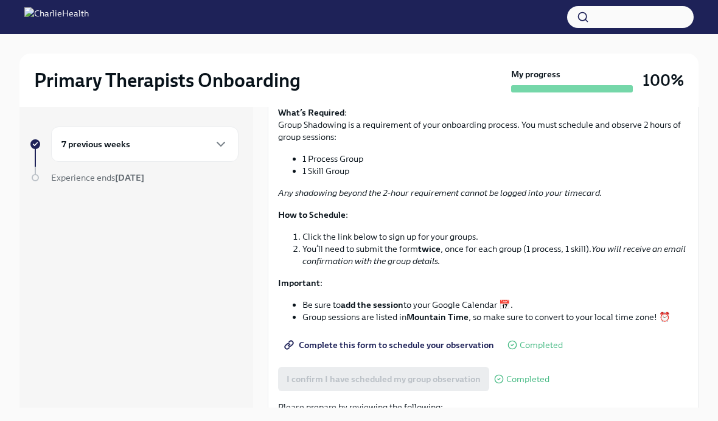 The image size is (718, 421). Describe the element at coordinates (495, 317) in the screenshot. I see `li: Group sessions are listed in , so make sure to convert to your local time zone! ⏰` at that location.